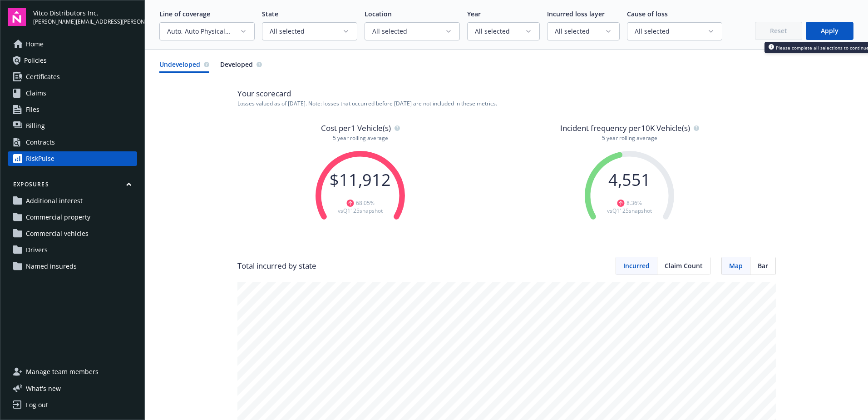 The image size is (868, 420). What do you see at coordinates (237, 64) in the screenshot?
I see `span: Developed` at bounding box center [237, 64].